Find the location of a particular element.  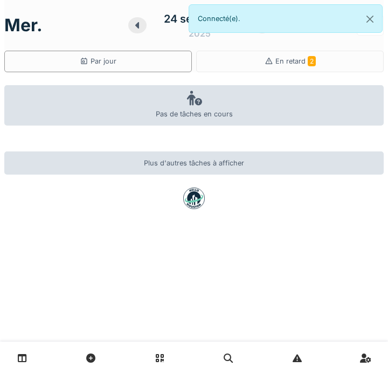

div: 24 septembre is located at coordinates (200, 19).